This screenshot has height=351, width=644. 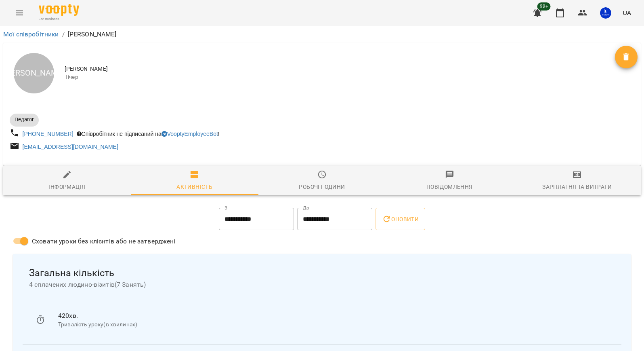 I want to click on p: Тривалість уроку(в хвилинах), so click(x=333, y=325).